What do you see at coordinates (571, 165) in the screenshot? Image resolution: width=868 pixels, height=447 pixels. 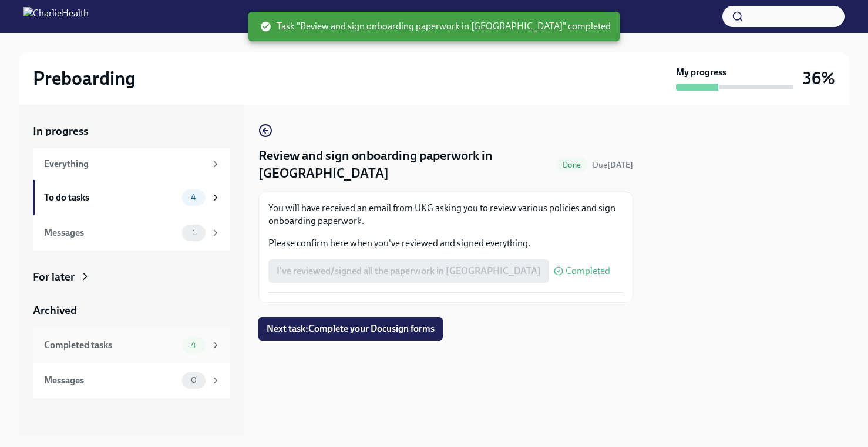 I see `span: Done` at bounding box center [571, 165].